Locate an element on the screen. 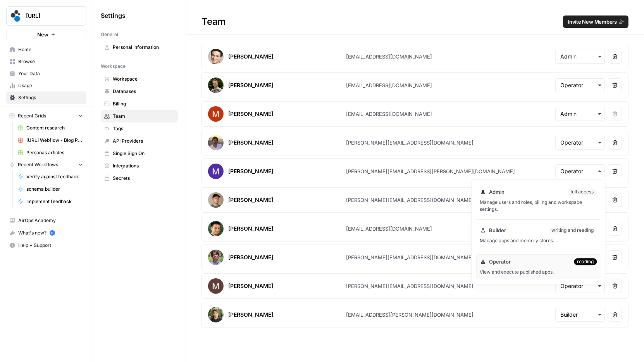 This screenshot has width=644, height=362. a: schema builder is located at coordinates (50, 189).